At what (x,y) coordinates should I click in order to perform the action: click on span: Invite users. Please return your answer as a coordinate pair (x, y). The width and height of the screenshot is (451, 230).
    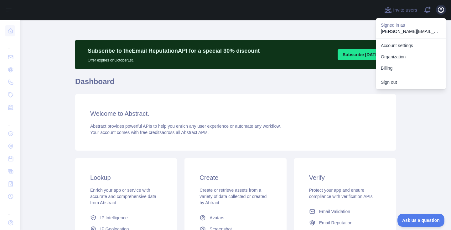
    Looking at the image, I should click on (405, 10).